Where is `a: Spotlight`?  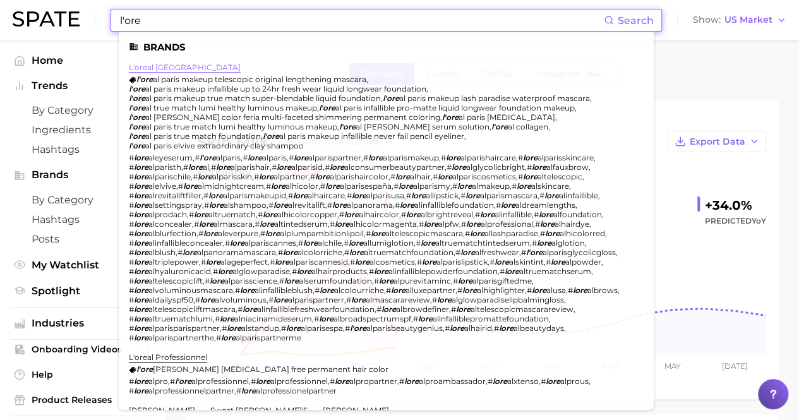 a: Spotlight is located at coordinates (82, 290).